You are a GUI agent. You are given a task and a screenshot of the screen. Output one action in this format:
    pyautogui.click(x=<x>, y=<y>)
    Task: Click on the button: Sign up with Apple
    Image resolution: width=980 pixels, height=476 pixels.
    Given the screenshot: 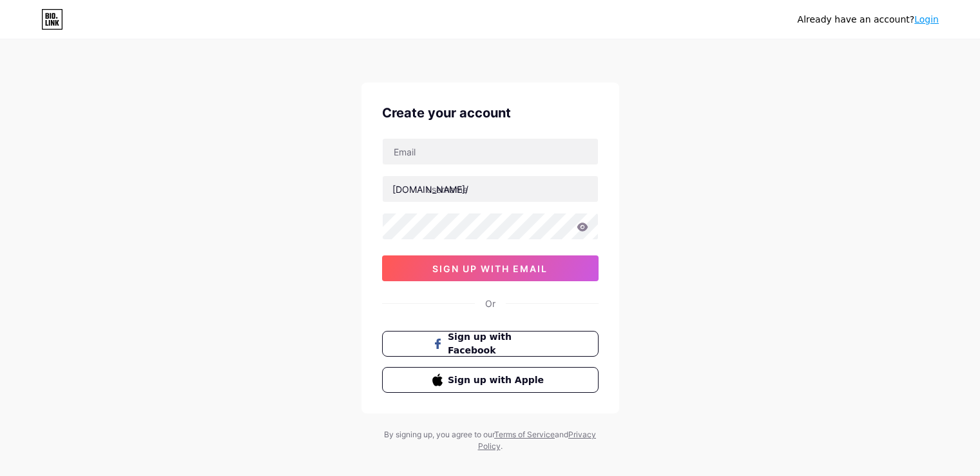 What is the action you would take?
    pyautogui.click(x=491, y=379)
    